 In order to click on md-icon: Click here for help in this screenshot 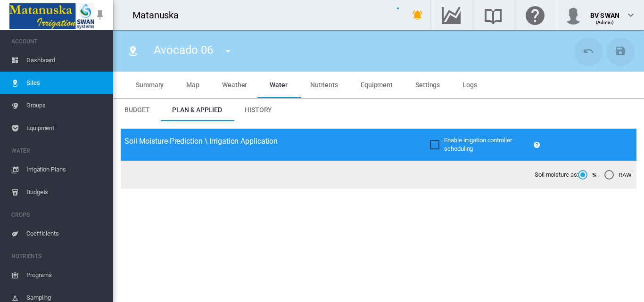, I will do `click(535, 15)`.